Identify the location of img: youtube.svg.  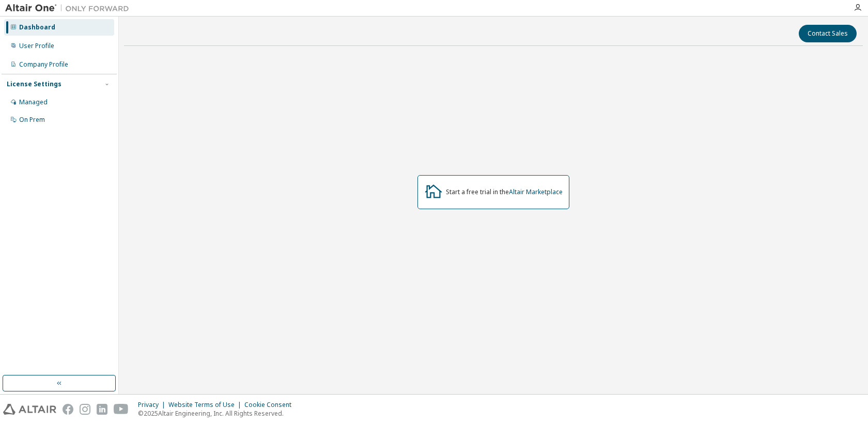
(121, 409).